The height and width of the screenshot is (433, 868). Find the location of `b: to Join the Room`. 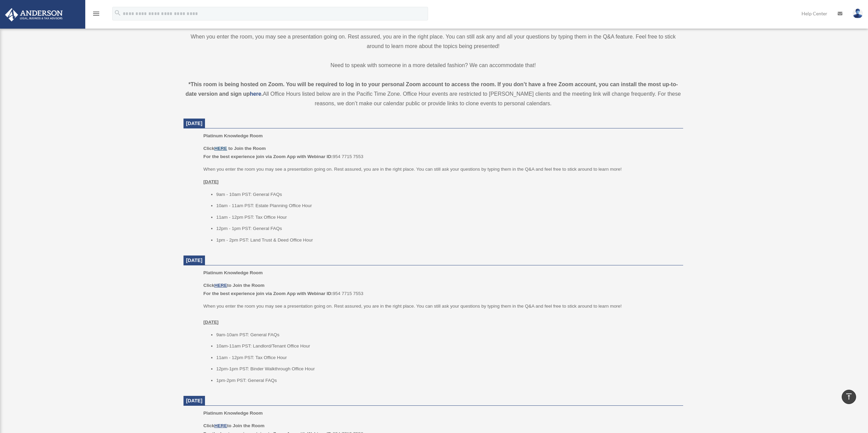

b: to Join the Room is located at coordinates (247, 148).